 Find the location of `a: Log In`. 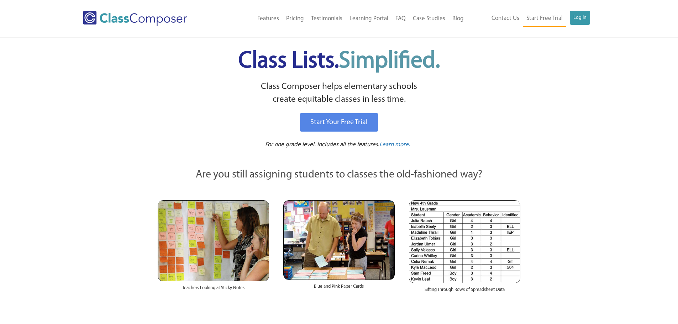

a: Log In is located at coordinates (580, 18).